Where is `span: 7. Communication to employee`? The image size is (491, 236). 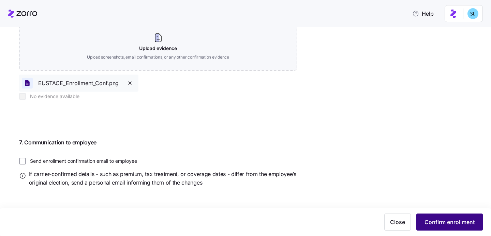 span: 7. Communication to employee is located at coordinates (158, 143).